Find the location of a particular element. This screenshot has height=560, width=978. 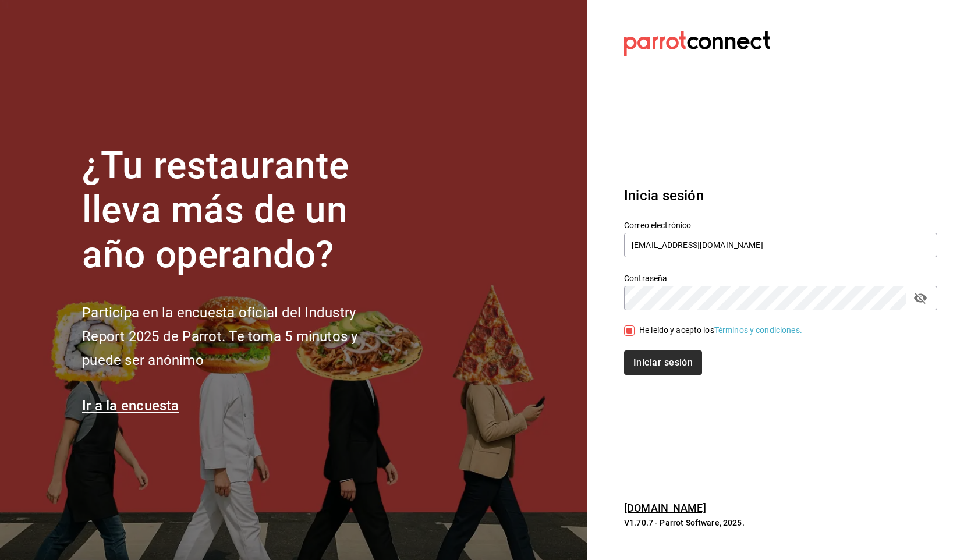

div: He leído y acepto los is located at coordinates (721, 330).